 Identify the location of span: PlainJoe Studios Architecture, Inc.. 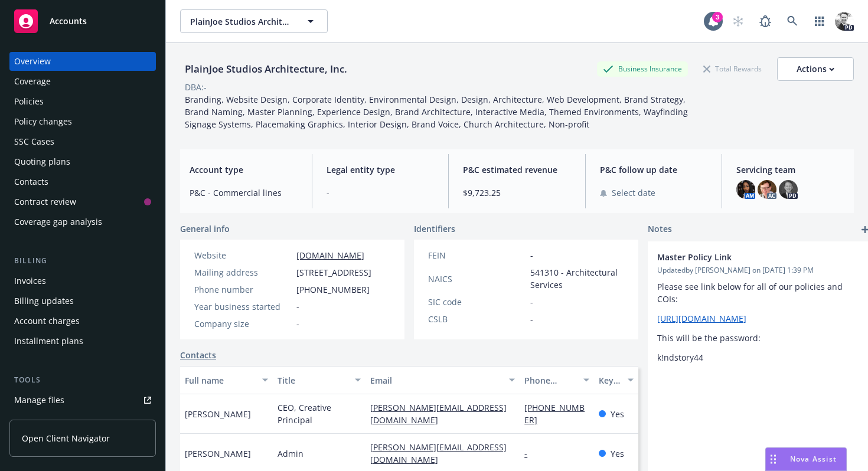
(241, 21).